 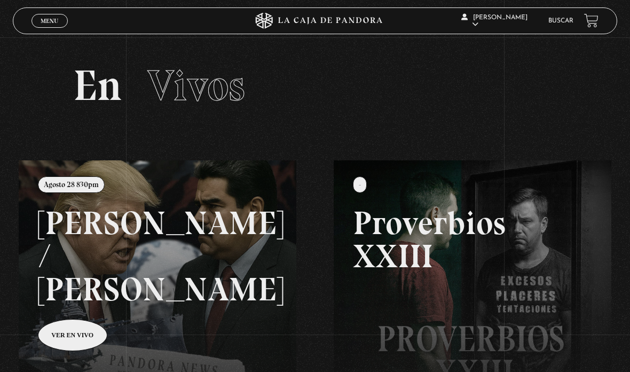 I want to click on a: Buscar, so click(x=561, y=21).